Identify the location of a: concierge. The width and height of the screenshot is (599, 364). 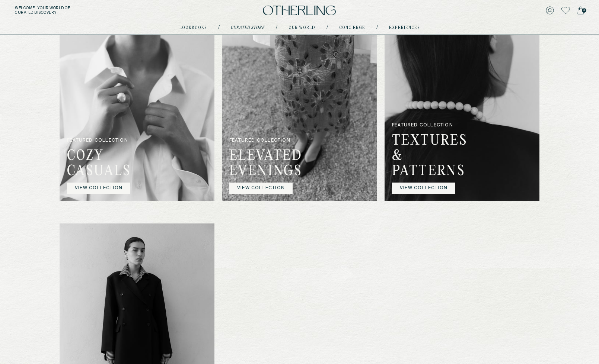
(352, 28).